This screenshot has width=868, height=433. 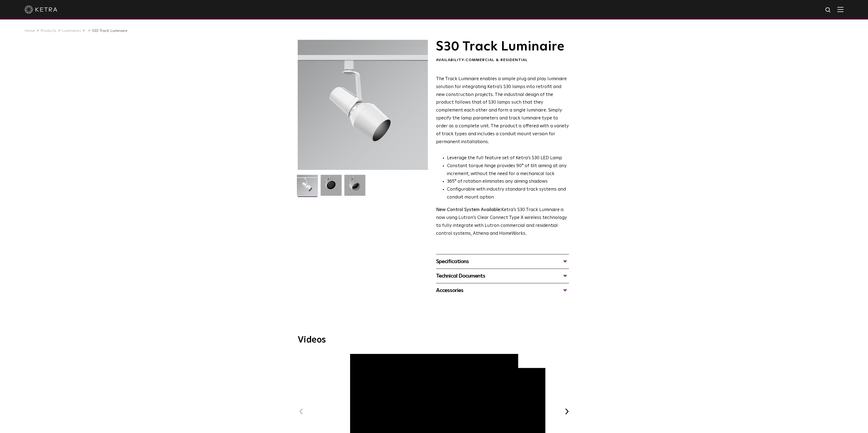 I want to click on div: Availability:, so click(x=502, y=60).